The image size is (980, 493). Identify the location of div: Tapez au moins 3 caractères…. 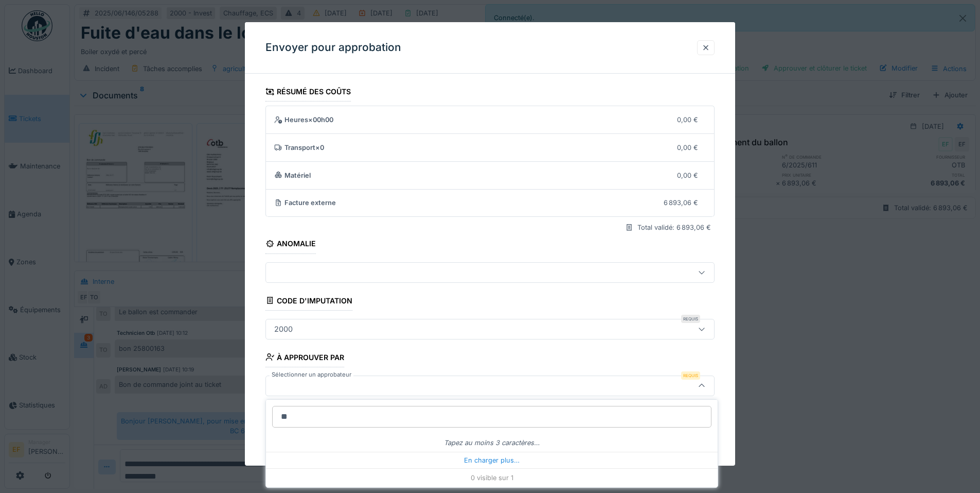
(492, 442).